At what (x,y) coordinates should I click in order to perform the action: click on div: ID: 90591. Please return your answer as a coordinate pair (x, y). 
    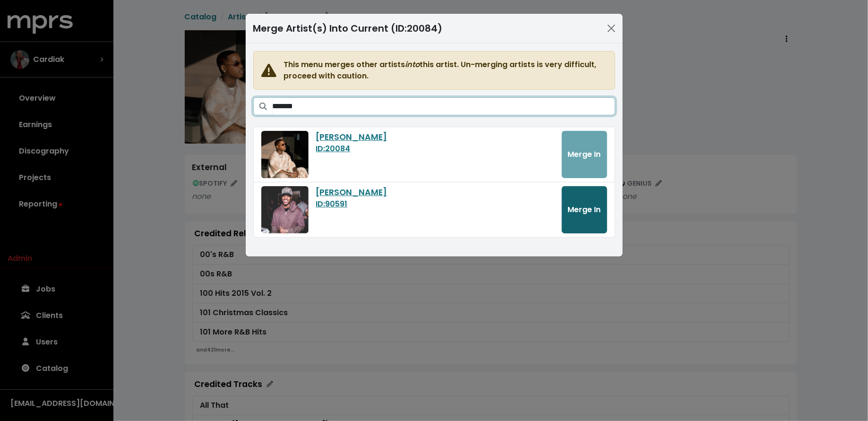
    Looking at the image, I should click on (436, 204).